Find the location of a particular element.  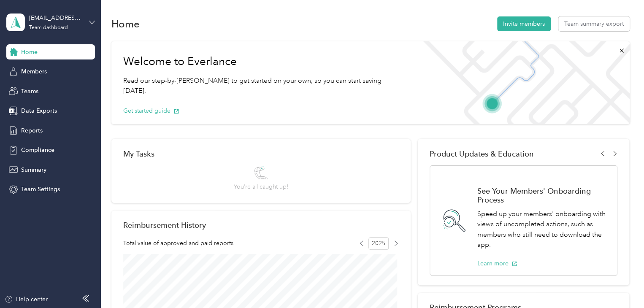

span: Home is located at coordinates (29, 52).